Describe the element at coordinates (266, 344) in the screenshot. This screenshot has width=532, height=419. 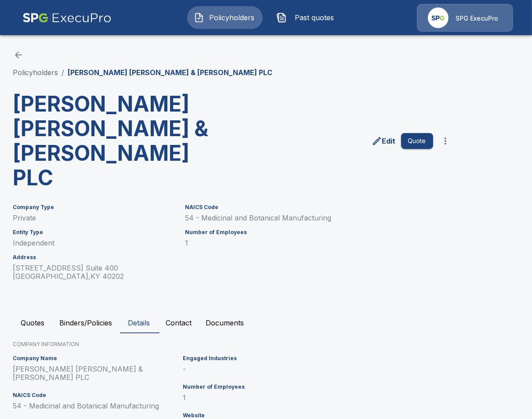
I see `p: COMPANY INFORMATION` at that location.